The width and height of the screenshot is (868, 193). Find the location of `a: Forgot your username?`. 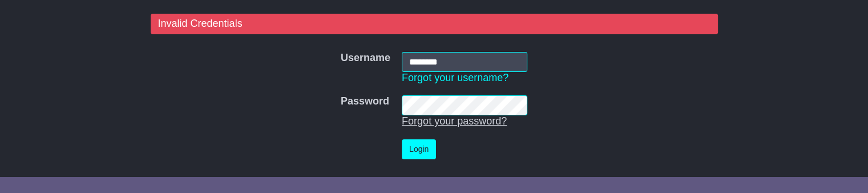

a: Forgot your username? is located at coordinates (455, 78).